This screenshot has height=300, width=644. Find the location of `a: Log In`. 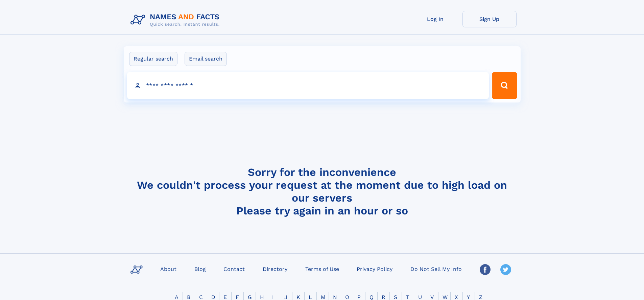

a: Log In is located at coordinates (435, 19).